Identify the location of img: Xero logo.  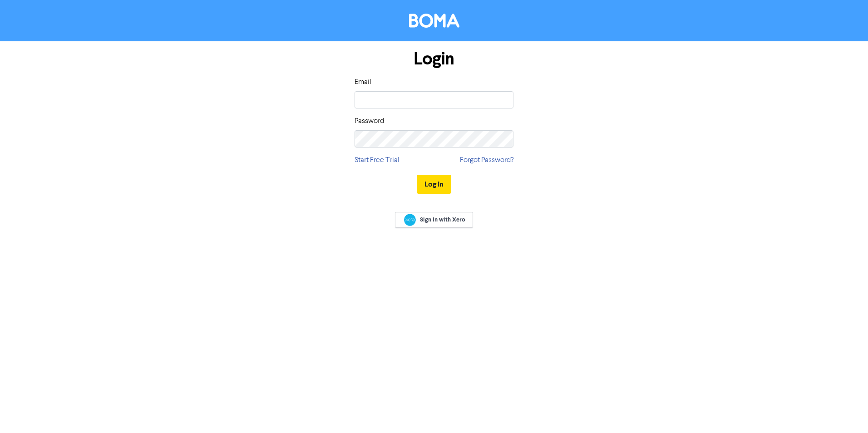
(410, 219).